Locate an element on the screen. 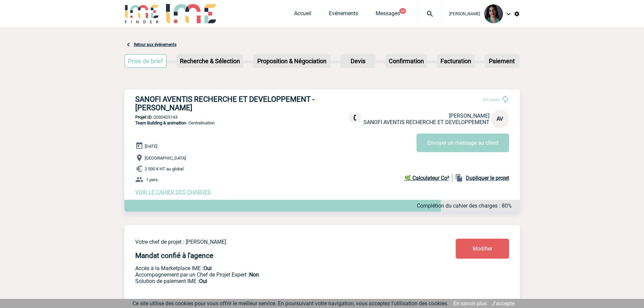 The width and height of the screenshot is (644, 308). span: SANOFI AVENTIS RECHERCHE ET DEVELOPPEMENT is located at coordinates (426, 122).